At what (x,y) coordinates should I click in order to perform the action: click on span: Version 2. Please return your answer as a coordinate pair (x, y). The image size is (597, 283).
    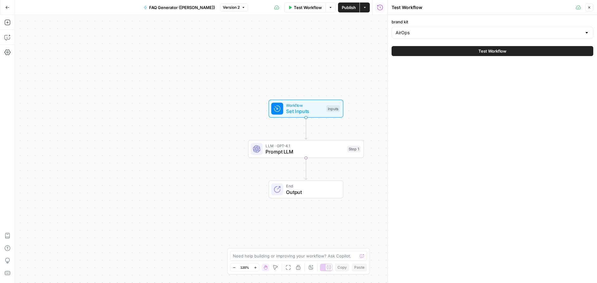
    Looking at the image, I should click on (231, 7).